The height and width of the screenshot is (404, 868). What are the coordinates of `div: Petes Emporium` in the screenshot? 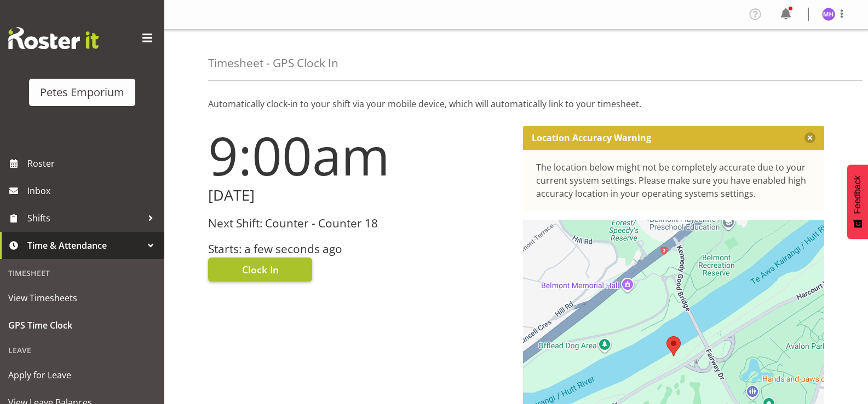 It's located at (82, 93).